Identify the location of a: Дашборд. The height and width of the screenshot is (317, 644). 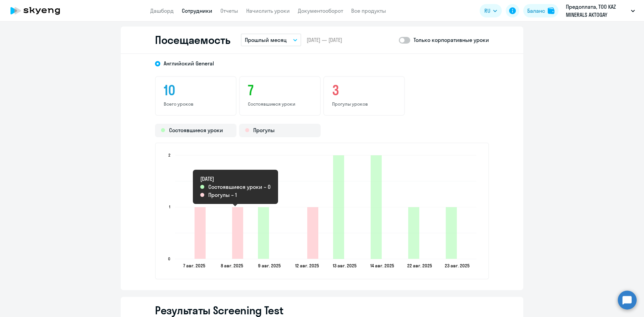
(162, 11).